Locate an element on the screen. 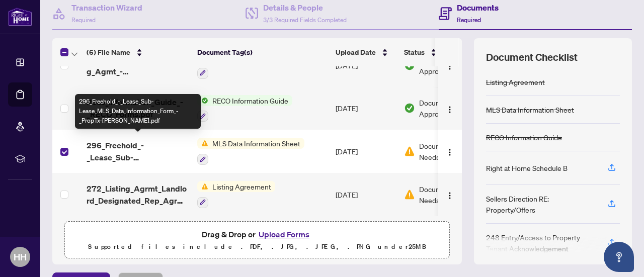 This screenshot has height=277, width=644. div: RECO Information Guide is located at coordinates (524, 137).